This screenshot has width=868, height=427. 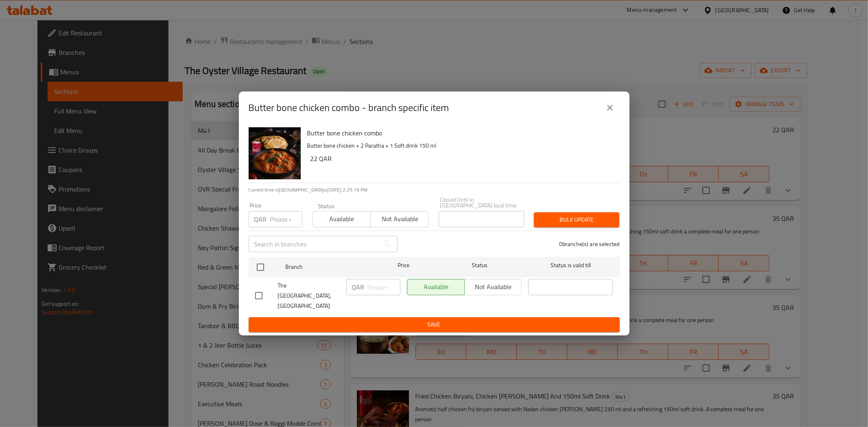 I want to click on span: Save, so click(x=434, y=324).